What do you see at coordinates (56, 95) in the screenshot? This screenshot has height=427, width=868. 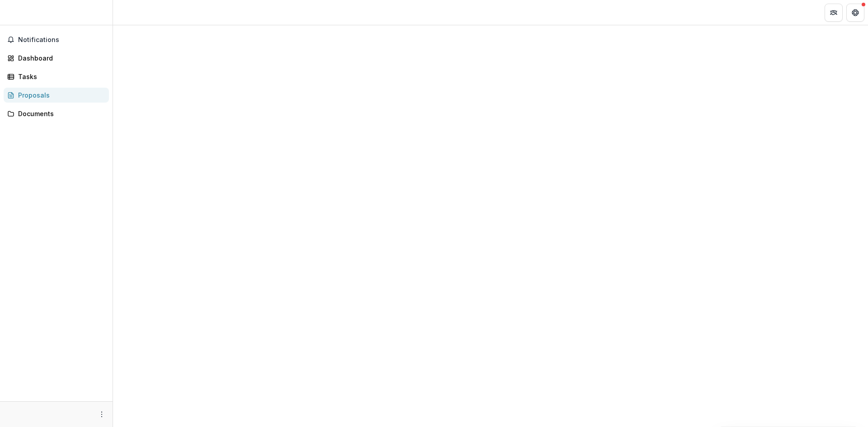 I see `a: Proposals` at bounding box center [56, 95].